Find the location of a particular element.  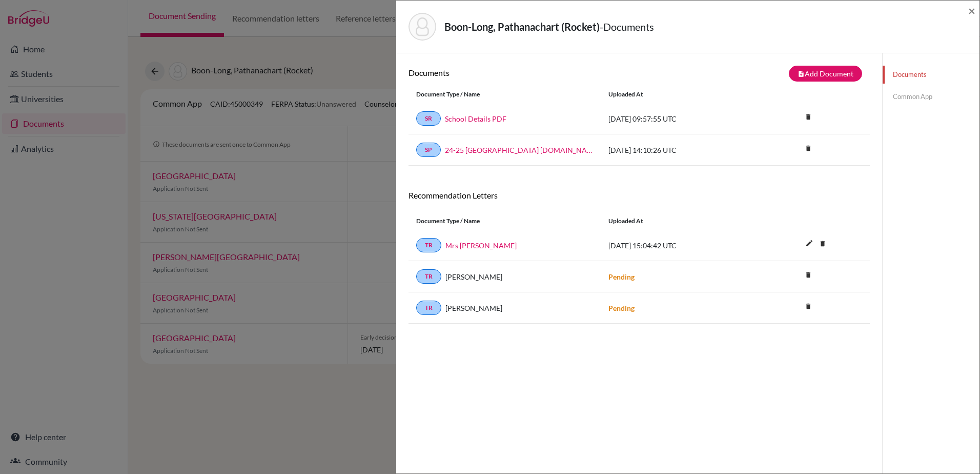

i: edit is located at coordinates (809, 243).